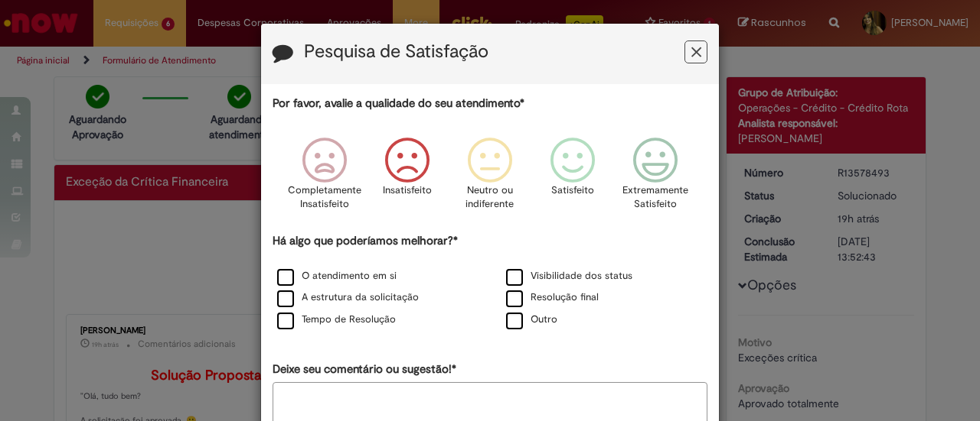  I want to click on div: Neutro ou indiferente, so click(490, 178).